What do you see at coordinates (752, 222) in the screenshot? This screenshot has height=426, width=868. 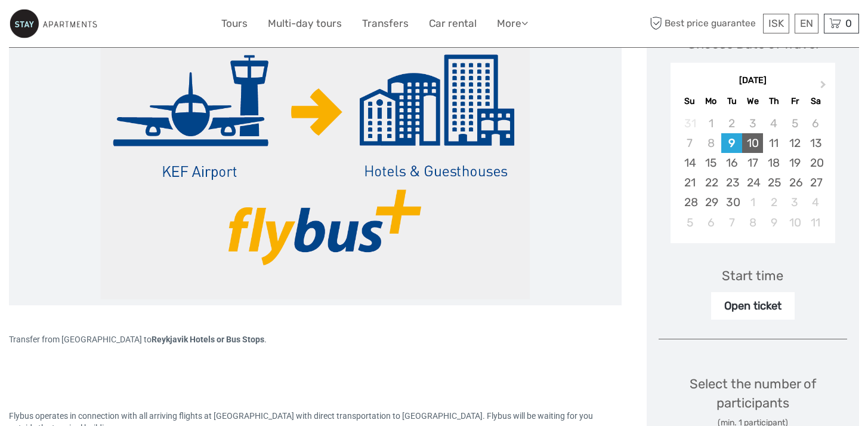 I see `div: Choose Wednesday, October 8th, 2025` at bounding box center [752, 222].